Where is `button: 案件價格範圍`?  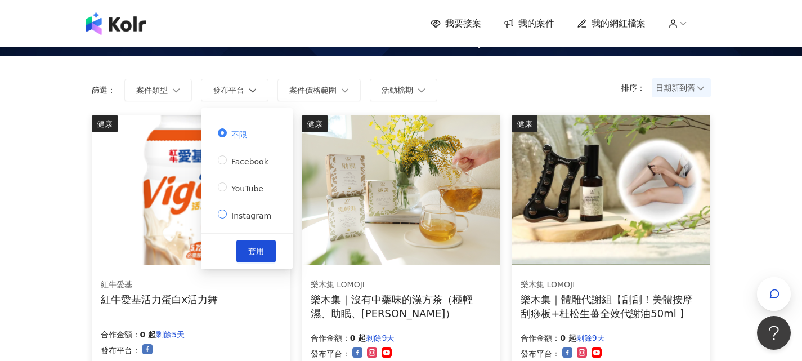 button: 案件價格範圍 is located at coordinates (319, 90).